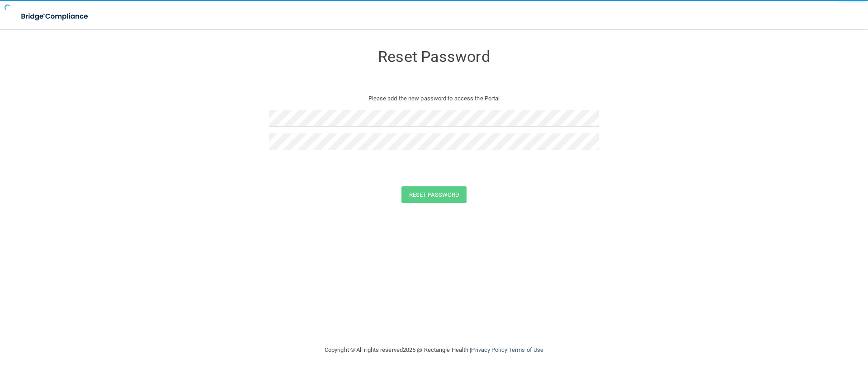 The height and width of the screenshot is (374, 868). I want to click on div: Copyright © All rights reserved 2025 @ Rectangle Health | |, so click(434, 350).